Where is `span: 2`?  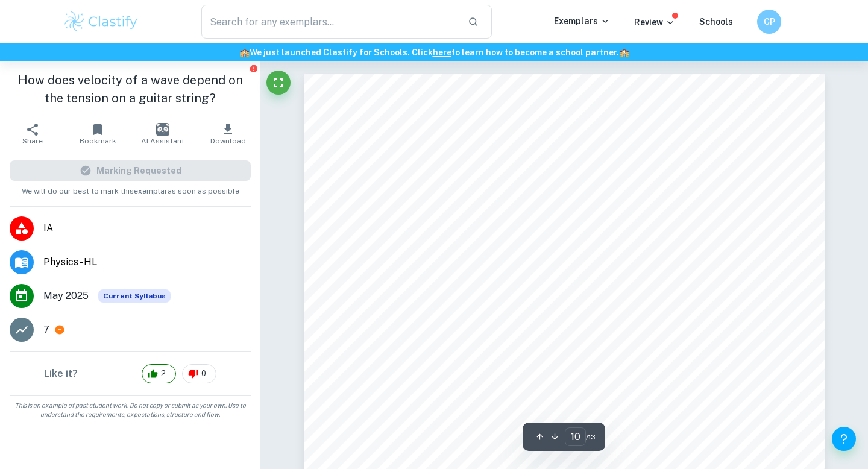 span: 2 is located at coordinates (163, 374).